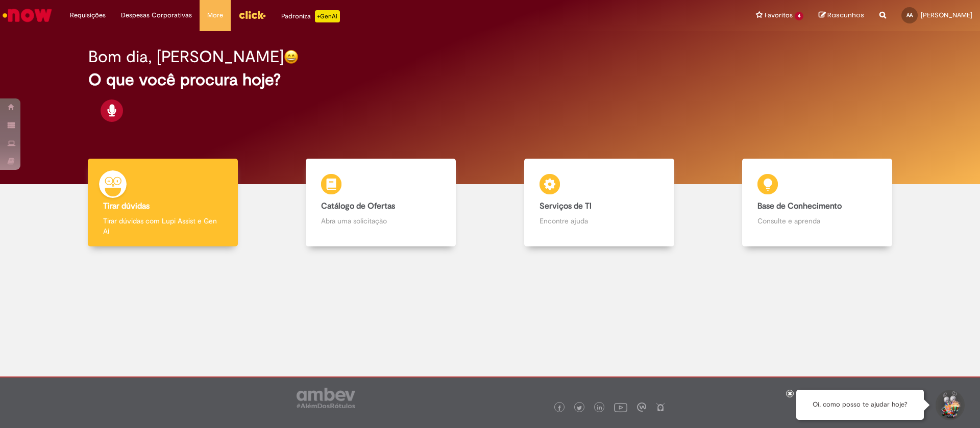  Describe the element at coordinates (156, 15) in the screenshot. I see `span: Despesas Corporativas` at that location.